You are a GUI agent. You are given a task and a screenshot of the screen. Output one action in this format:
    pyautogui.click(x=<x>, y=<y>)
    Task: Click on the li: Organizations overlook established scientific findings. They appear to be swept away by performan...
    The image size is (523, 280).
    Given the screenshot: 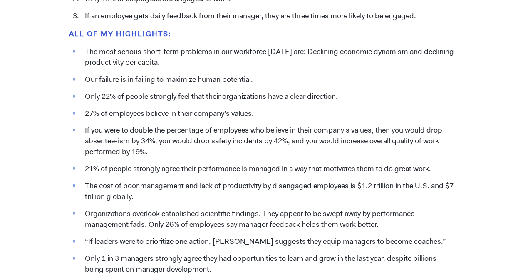 What is the action you would take?
    pyautogui.click(x=267, y=220)
    